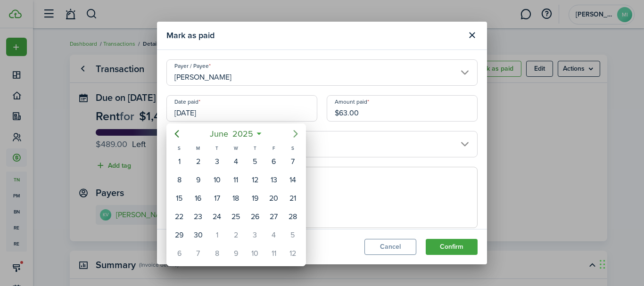  Describe the element at coordinates (236, 253) in the screenshot. I see `div: Wednesday, July 9, 2025` at that location.